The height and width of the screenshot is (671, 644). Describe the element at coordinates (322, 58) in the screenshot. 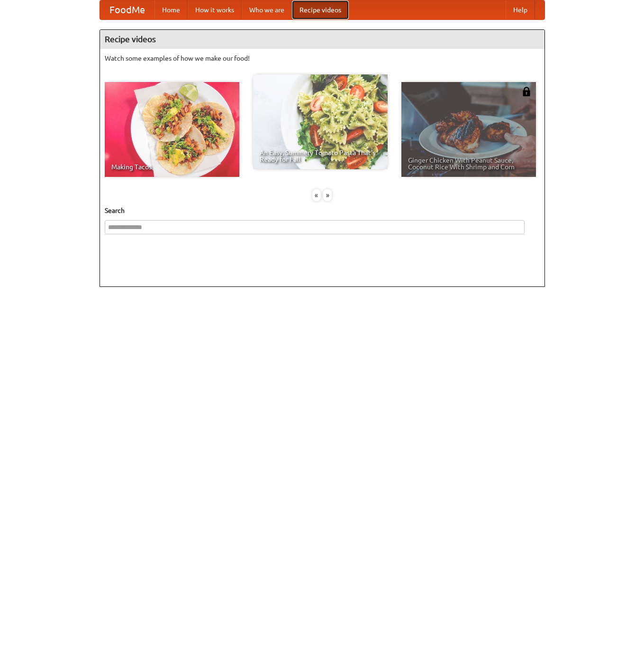

I see `p: Watch some examples of how we make our food!` at that location.